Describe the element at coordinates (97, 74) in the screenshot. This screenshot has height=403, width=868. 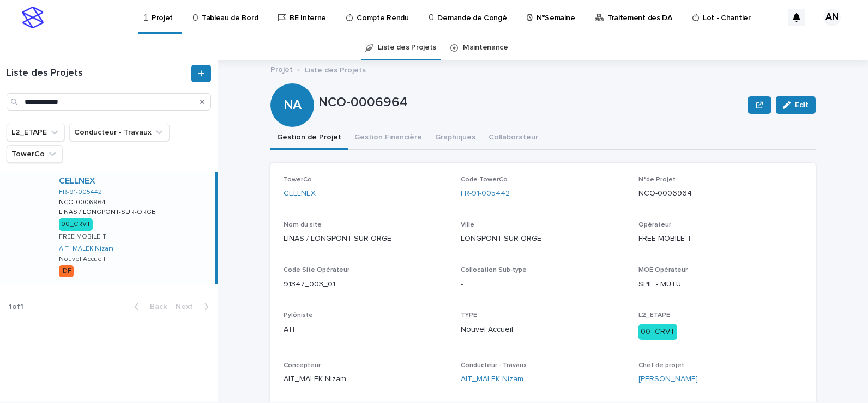
I see `h1: Liste des Projets` at that location.